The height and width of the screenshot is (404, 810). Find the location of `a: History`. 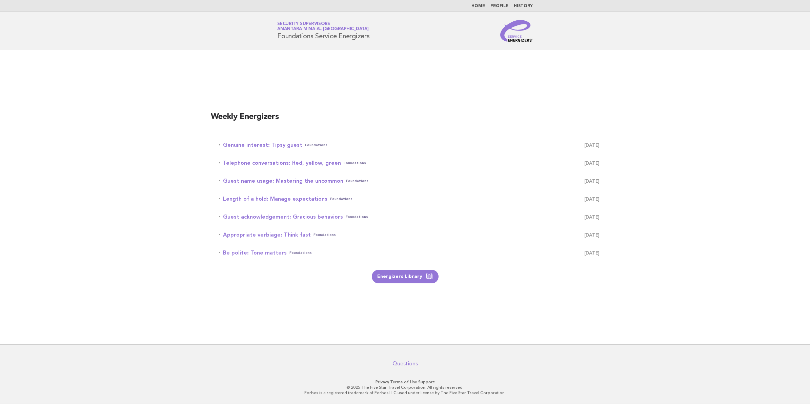

a: History is located at coordinates (523, 6).